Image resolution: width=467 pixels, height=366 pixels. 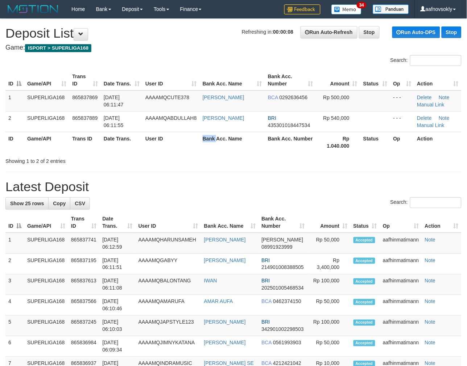 What do you see at coordinates (233, 187) in the screenshot?
I see `h1: Latest Deposit` at bounding box center [233, 187].